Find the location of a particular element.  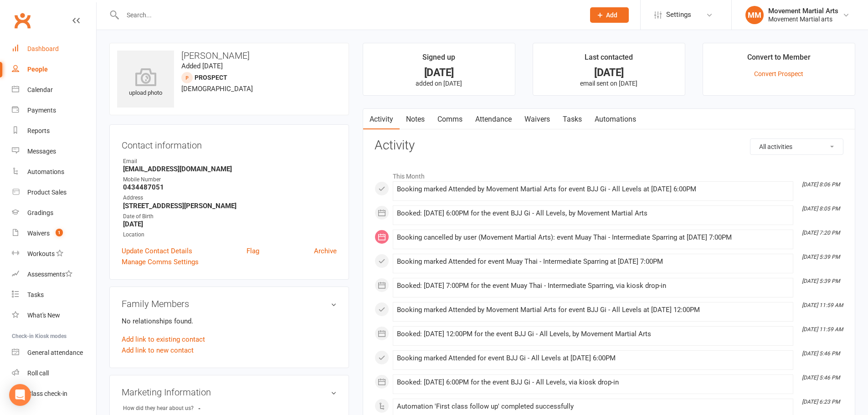

div: Workouts is located at coordinates (41, 254).